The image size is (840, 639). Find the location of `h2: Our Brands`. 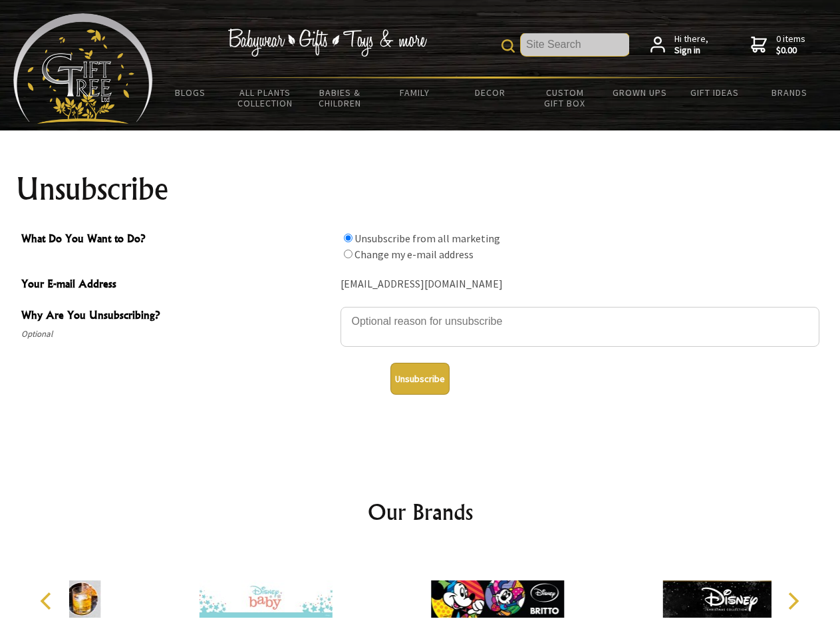

h2: Our Brands is located at coordinates (420, 512).